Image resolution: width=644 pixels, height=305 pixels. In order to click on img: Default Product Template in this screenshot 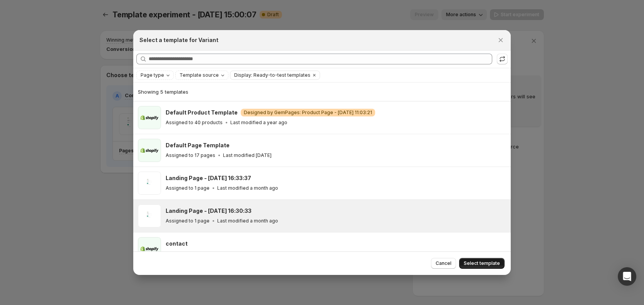, I will do `click(150, 118)`.